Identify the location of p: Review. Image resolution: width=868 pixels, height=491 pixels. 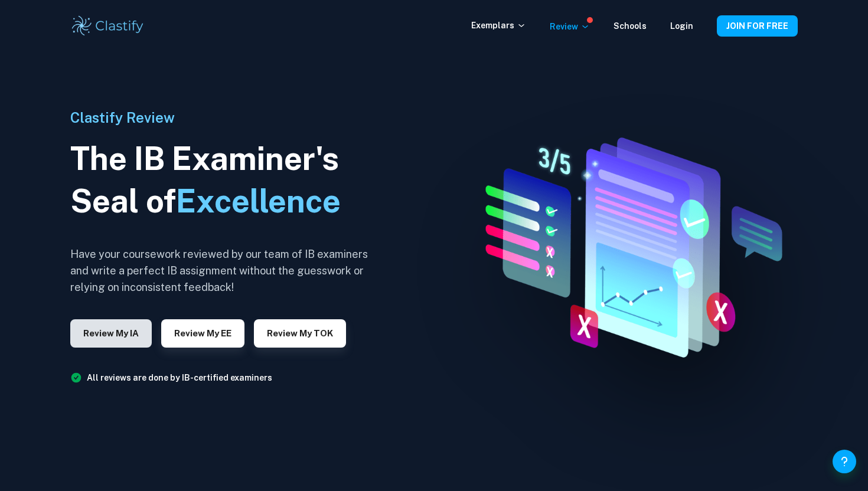
(569, 27).